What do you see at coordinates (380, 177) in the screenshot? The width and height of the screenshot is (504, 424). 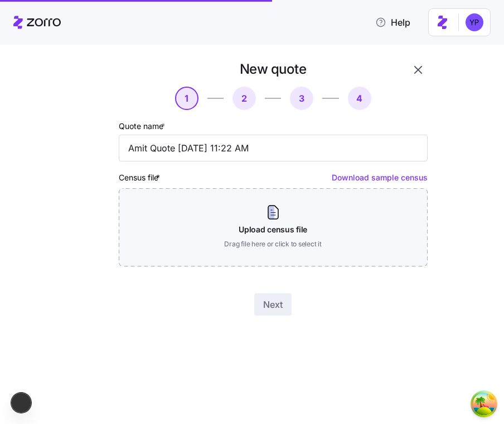 I see `a: Download sample census` at bounding box center [380, 177].